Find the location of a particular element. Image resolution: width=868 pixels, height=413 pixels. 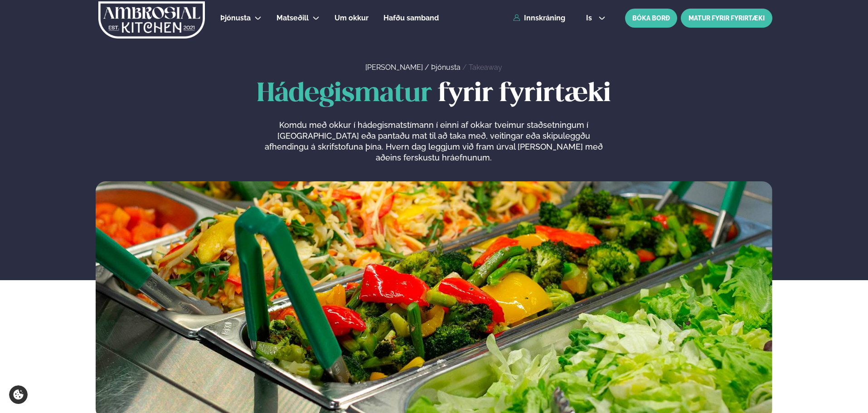

a: Hafðu samband is located at coordinates (411, 18).